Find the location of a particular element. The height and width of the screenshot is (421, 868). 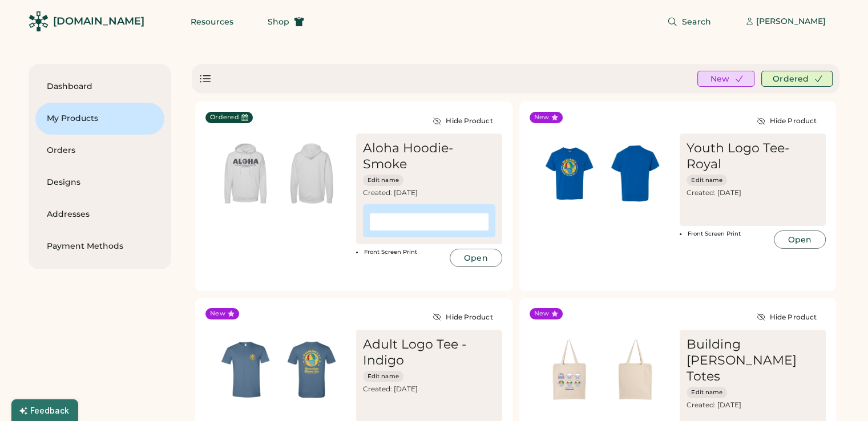

button: Ordered is located at coordinates (797, 79).